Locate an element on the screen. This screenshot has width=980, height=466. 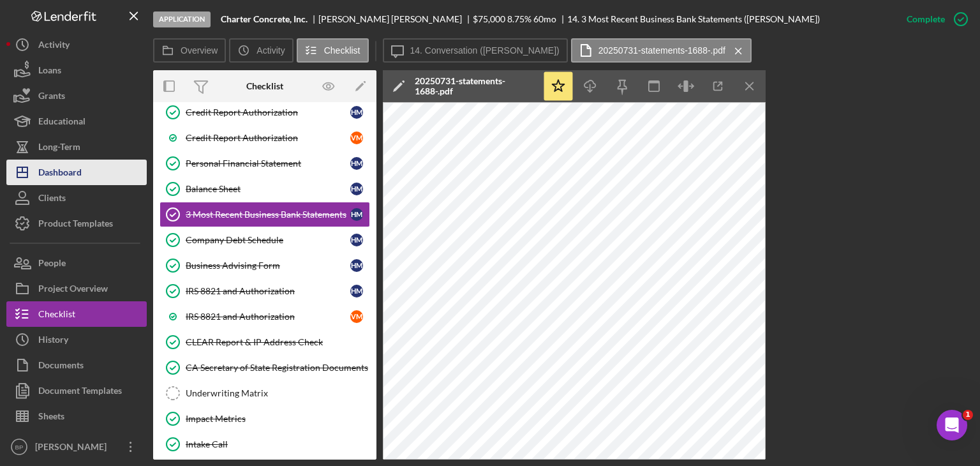
a: CA Secretary of State Registration Documents is located at coordinates (265, 368).